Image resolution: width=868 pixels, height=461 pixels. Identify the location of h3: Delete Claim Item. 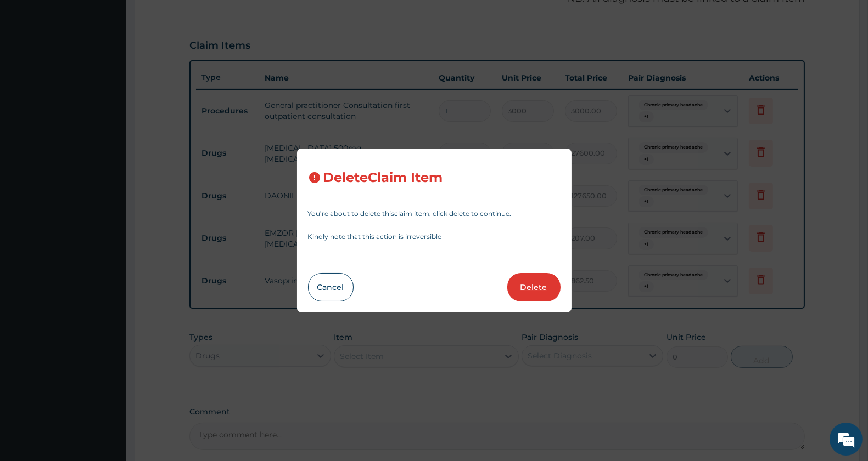
(383, 178).